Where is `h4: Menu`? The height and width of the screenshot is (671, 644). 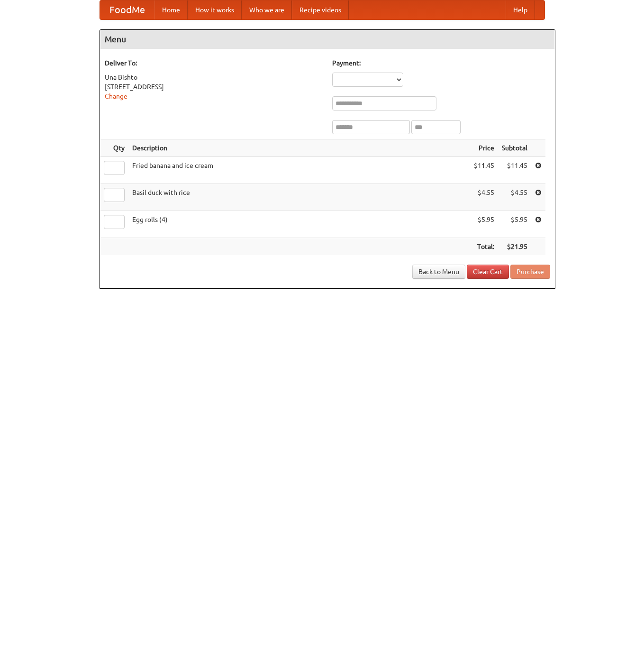 h4: Menu is located at coordinates (328, 40).